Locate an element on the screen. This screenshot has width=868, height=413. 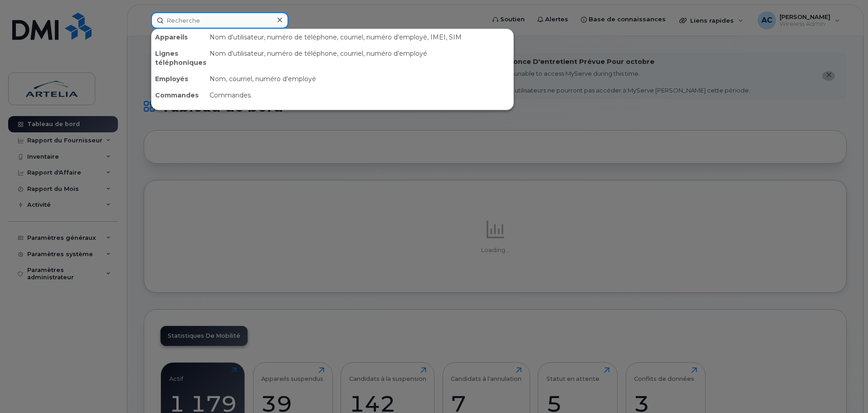
div: Nom, courriel, numéro d'employé is located at coordinates (359, 79).